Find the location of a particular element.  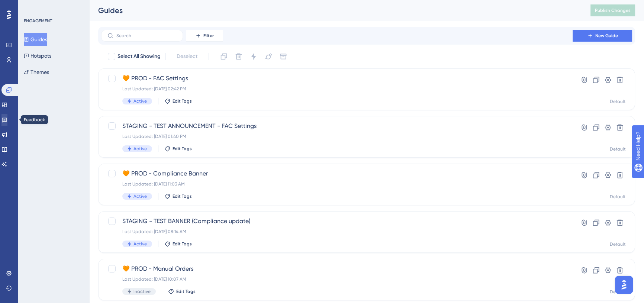

span: STAGING - TEST BANNER (Compliance update) is located at coordinates (337, 221).